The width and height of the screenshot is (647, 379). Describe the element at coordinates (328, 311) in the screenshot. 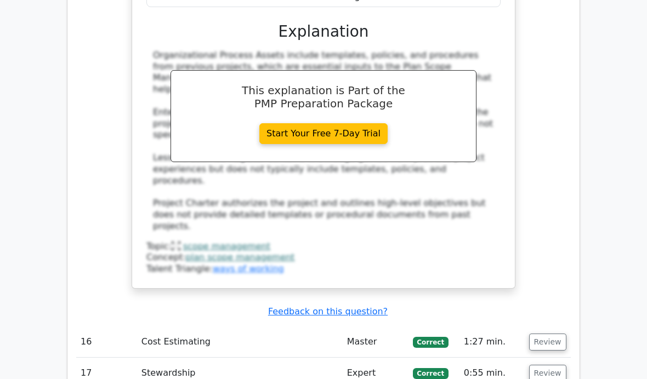

I see `a: Feedback on this question?` at that location.